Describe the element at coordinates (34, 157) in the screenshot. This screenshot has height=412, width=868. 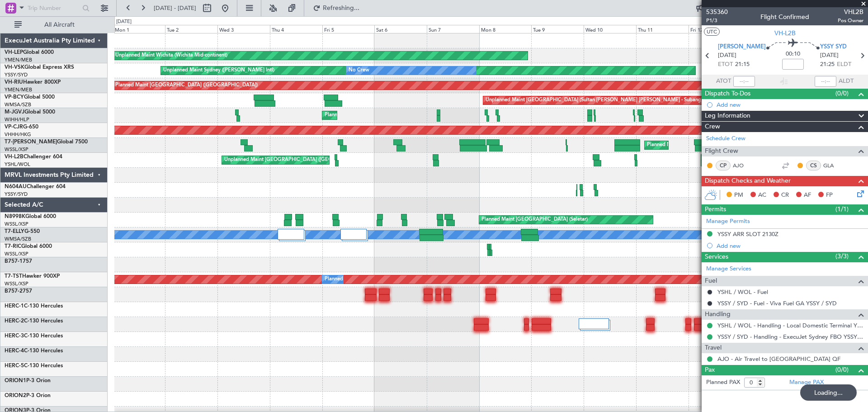
I see `a: VH-L2BChallenger 604` at that location.